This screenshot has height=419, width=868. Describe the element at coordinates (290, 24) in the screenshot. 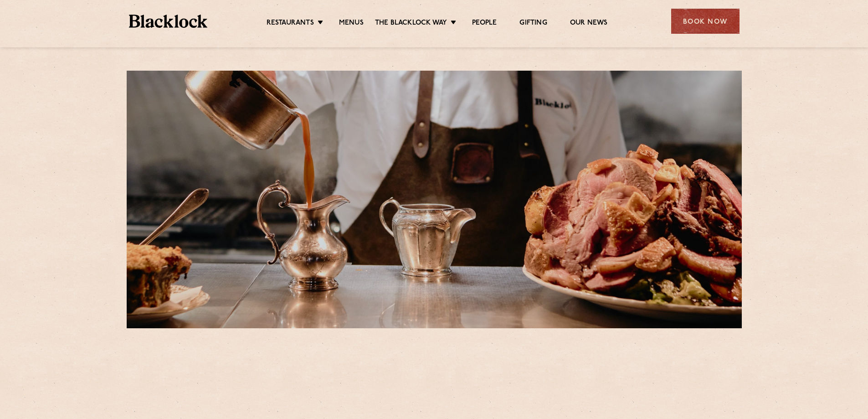

I see `a: Restaurants` at that location.